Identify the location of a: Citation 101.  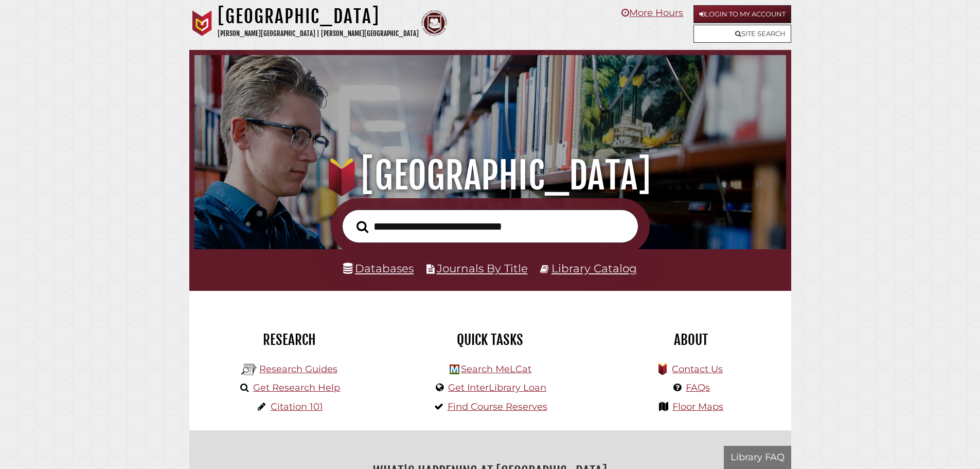
(297, 407).